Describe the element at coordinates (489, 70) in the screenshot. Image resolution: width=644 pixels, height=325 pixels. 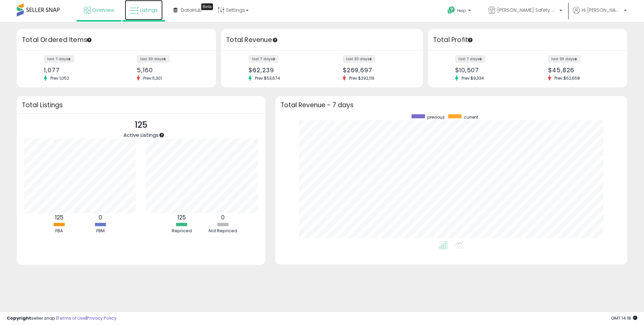
I see `div: $10,507` at that location.